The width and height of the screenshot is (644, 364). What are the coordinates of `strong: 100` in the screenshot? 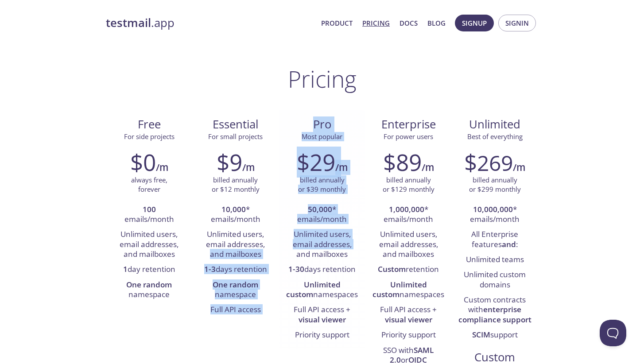 It's located at (149, 209).